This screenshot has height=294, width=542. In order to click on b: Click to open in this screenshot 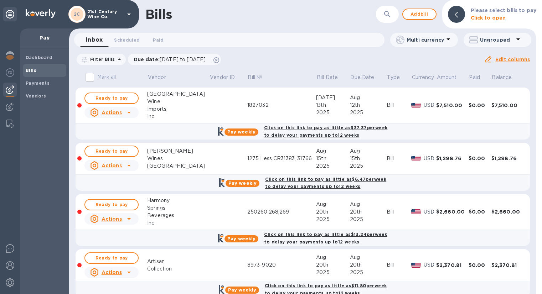, I will do `click(488, 18)`.